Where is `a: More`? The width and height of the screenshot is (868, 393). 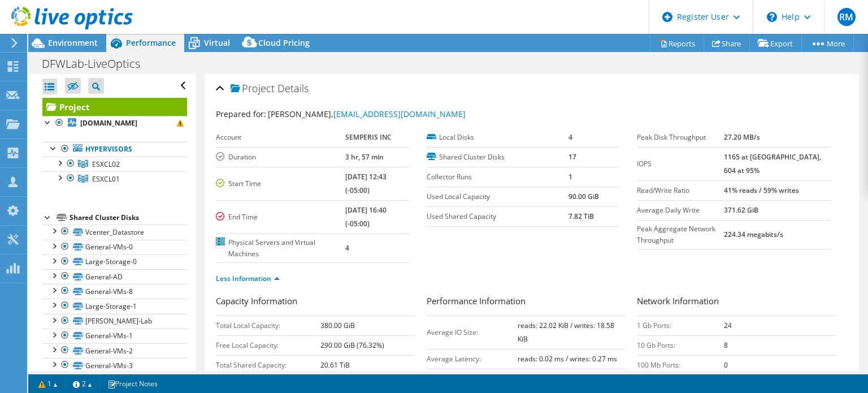
a: More is located at coordinates (827, 43).